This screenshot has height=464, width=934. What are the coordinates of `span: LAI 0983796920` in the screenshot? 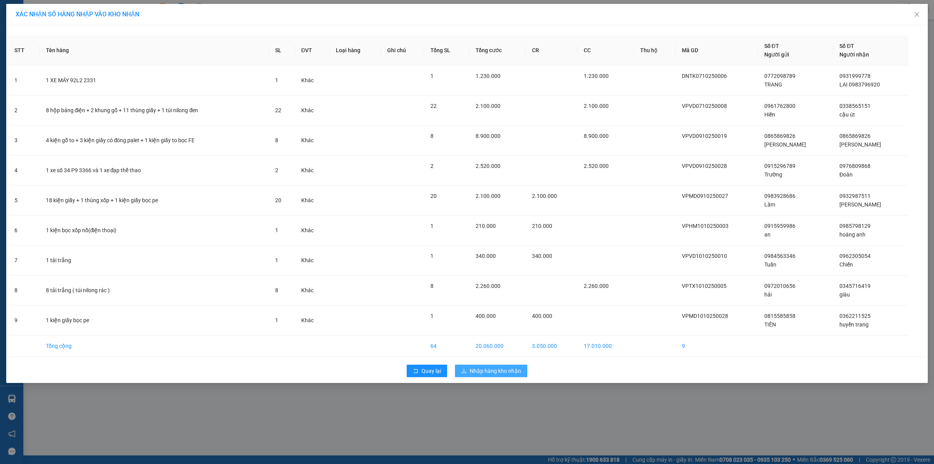 It's located at (860, 84).